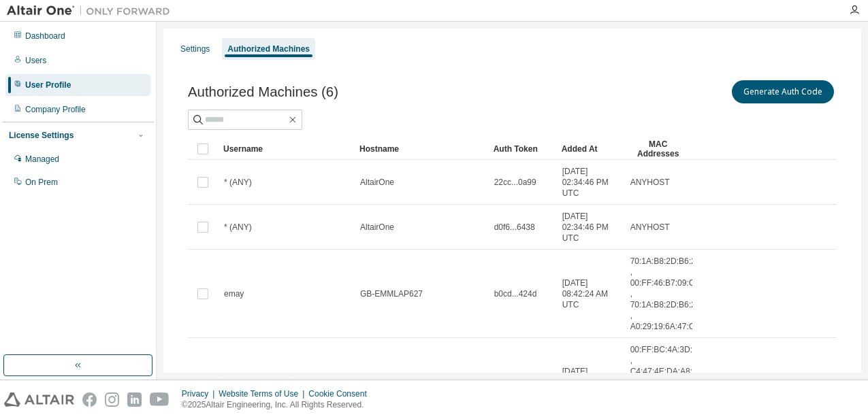 Image resolution: width=868 pixels, height=419 pixels. What do you see at coordinates (159, 399) in the screenshot?
I see `img: youtube.svg` at bounding box center [159, 399].